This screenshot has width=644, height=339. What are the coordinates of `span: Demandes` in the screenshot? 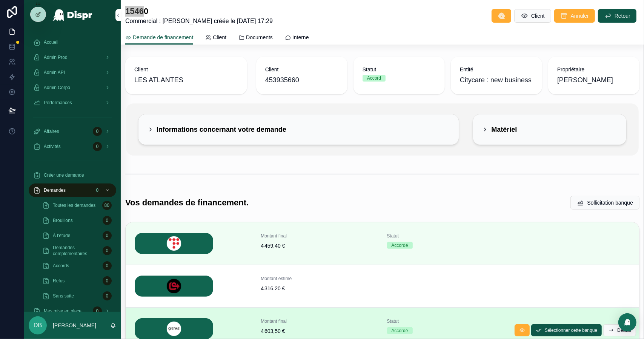 It's located at (55, 190).